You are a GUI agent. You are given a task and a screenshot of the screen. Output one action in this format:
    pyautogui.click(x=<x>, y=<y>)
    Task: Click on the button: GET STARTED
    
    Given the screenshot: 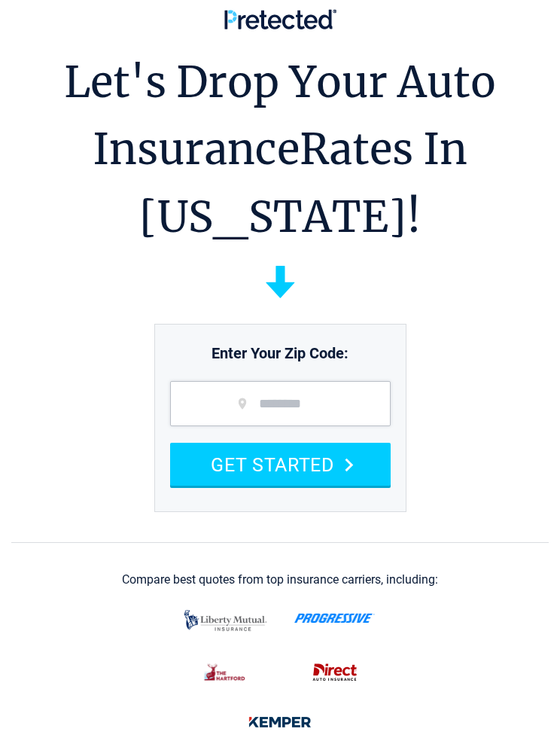 What is the action you would take?
    pyautogui.click(x=280, y=464)
    